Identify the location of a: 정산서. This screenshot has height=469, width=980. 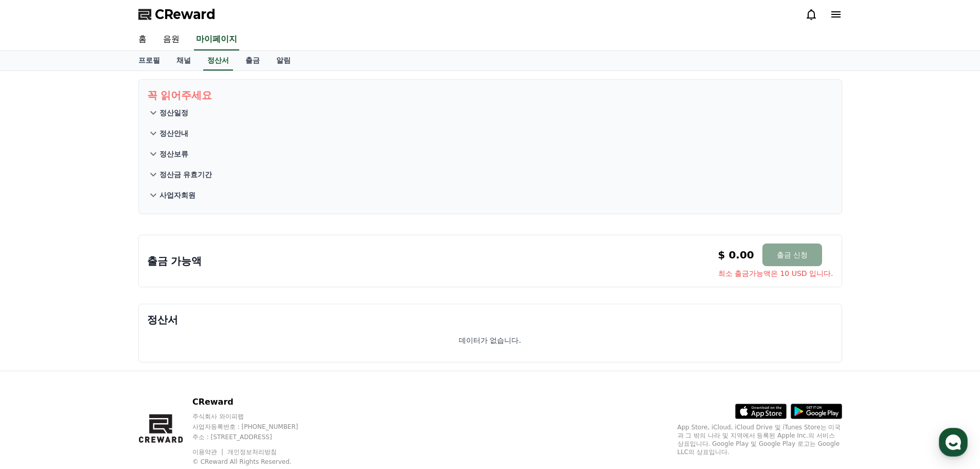
(218, 60).